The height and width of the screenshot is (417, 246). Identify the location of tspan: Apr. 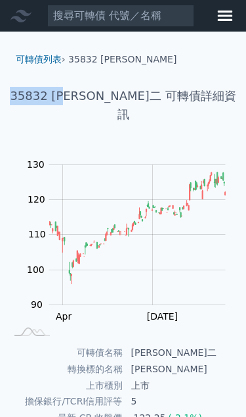
(64, 316).